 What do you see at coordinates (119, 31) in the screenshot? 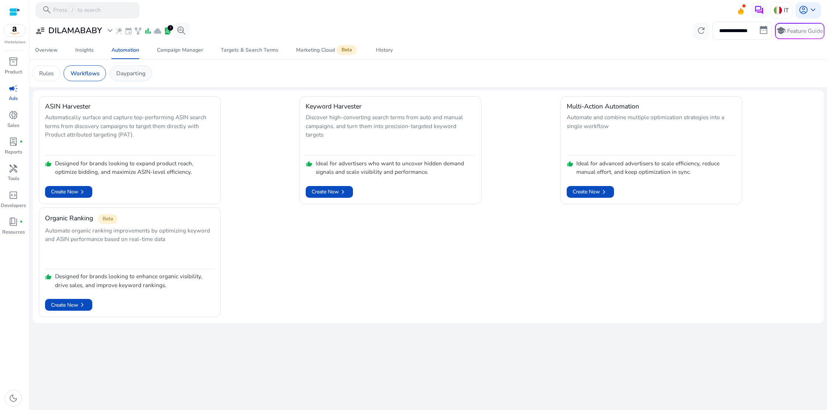
I see `span: wand_stars` at bounding box center [119, 31].